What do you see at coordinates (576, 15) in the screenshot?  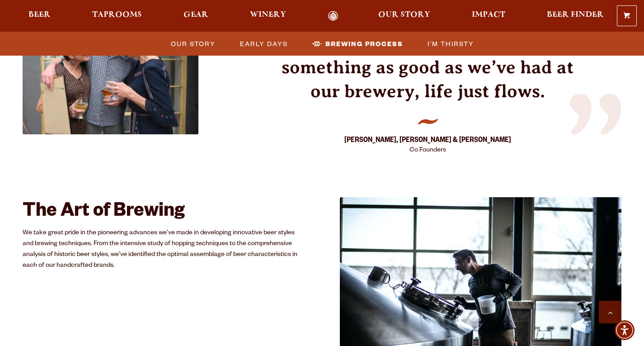 I see `span: Beer Finder` at bounding box center [576, 15].